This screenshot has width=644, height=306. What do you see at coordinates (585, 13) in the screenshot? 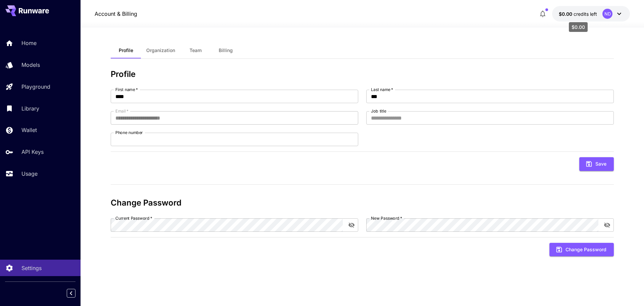
I see `span: credits left` at bounding box center [585, 13].